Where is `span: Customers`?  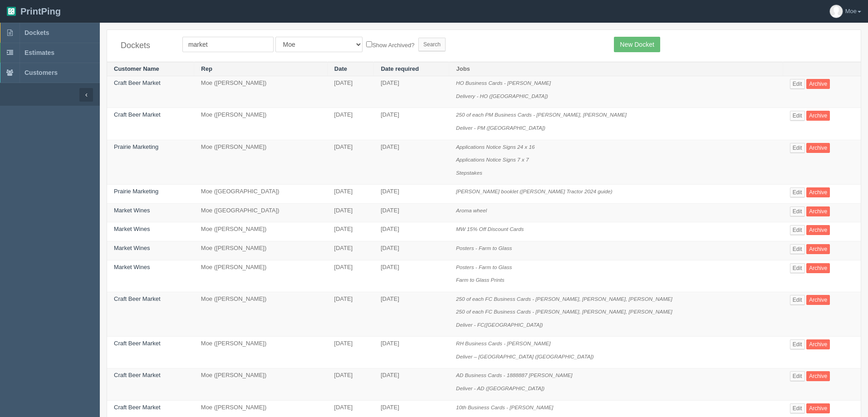 span: Customers is located at coordinates (41, 73).